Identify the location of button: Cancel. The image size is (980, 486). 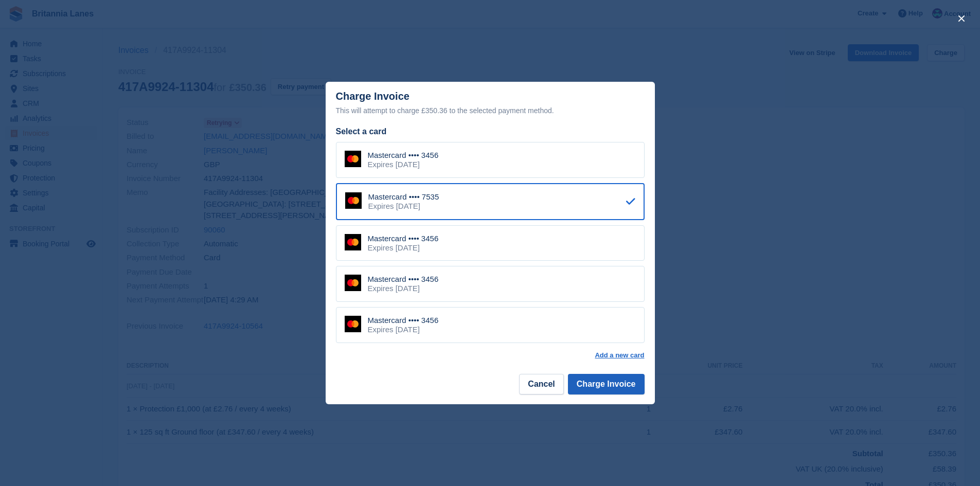
(541, 384).